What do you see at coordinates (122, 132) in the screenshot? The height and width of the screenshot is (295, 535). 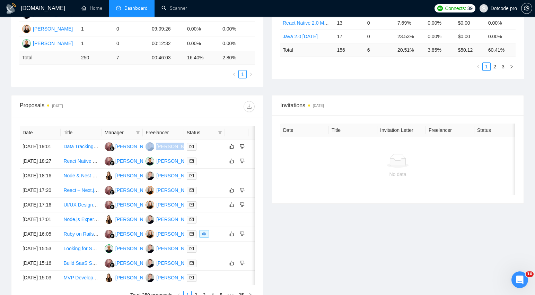 I see `th: Manager` at bounding box center [122, 132].